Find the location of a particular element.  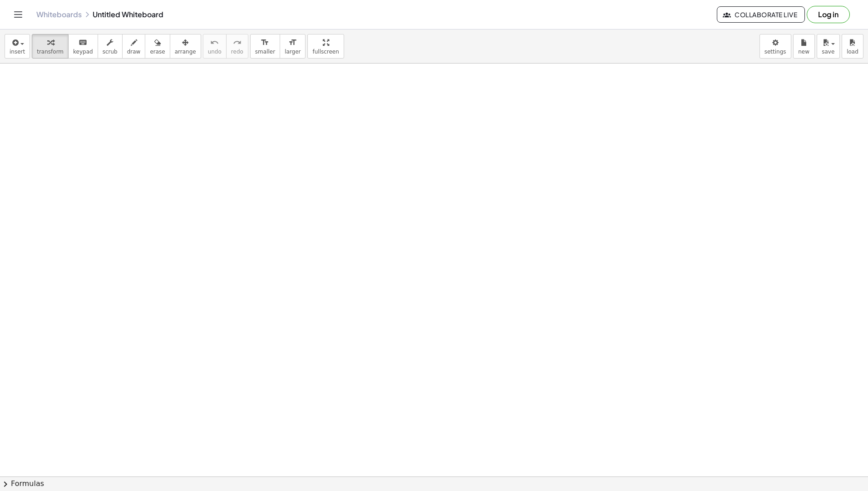

button: keyboardkeypad is located at coordinates (83, 46).